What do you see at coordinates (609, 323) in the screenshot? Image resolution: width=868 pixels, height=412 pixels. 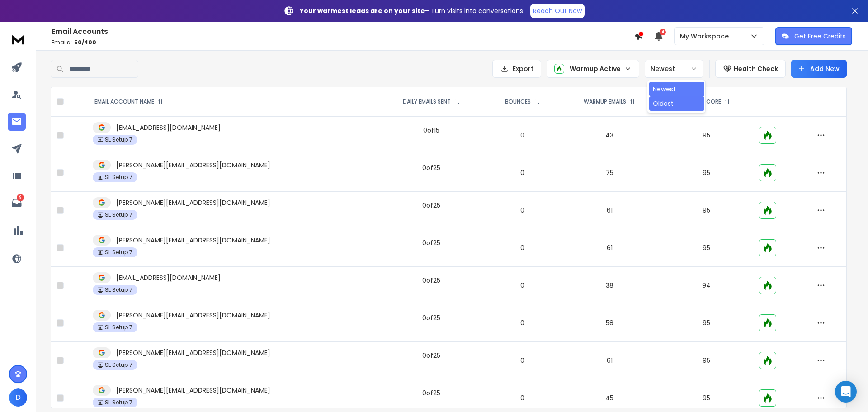 I see `td: 58` at bounding box center [609, 323].